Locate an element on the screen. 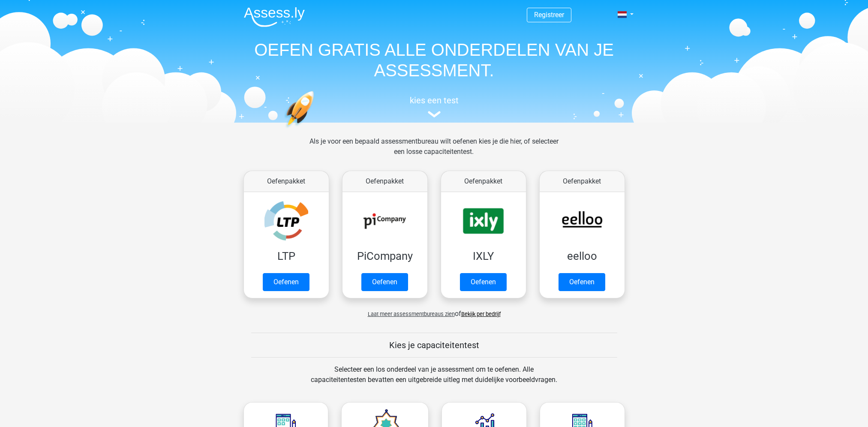 The height and width of the screenshot is (427, 868). img: assessment is located at coordinates (434, 114).